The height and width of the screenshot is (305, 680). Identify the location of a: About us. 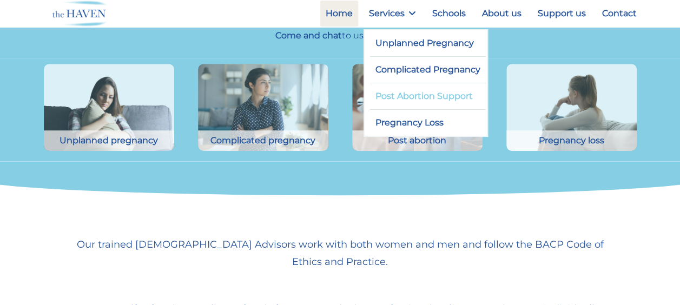
(501, 14).